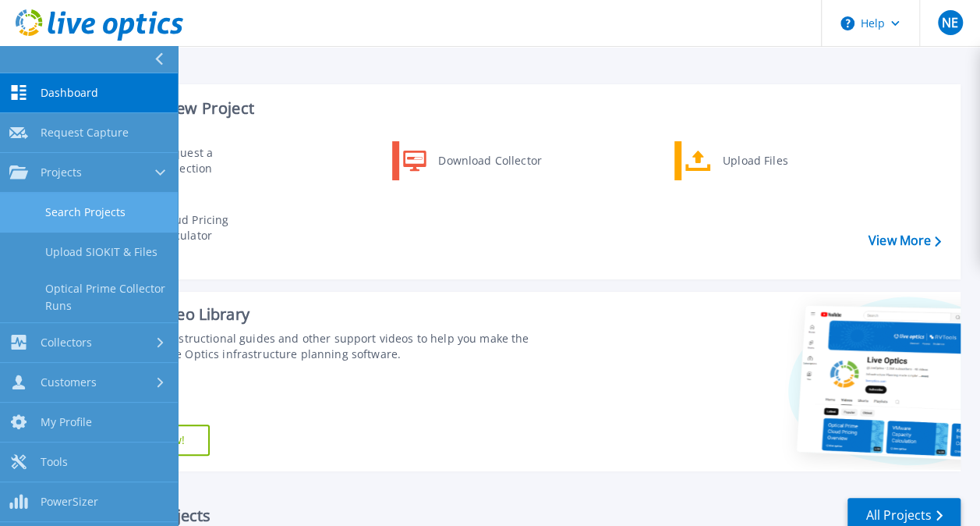 The image size is (980, 526). Describe the element at coordinates (950, 22) in the screenshot. I see `span: NE` at that location.